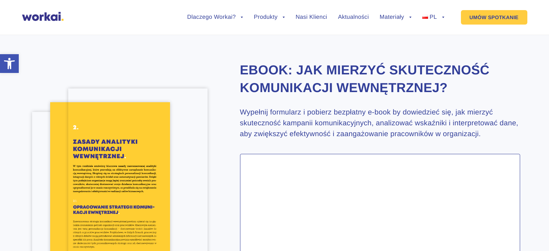 This screenshot has width=549, height=251. Describe the element at coordinates (311, 17) in the screenshot. I see `a: Nasi Klienci` at that location.